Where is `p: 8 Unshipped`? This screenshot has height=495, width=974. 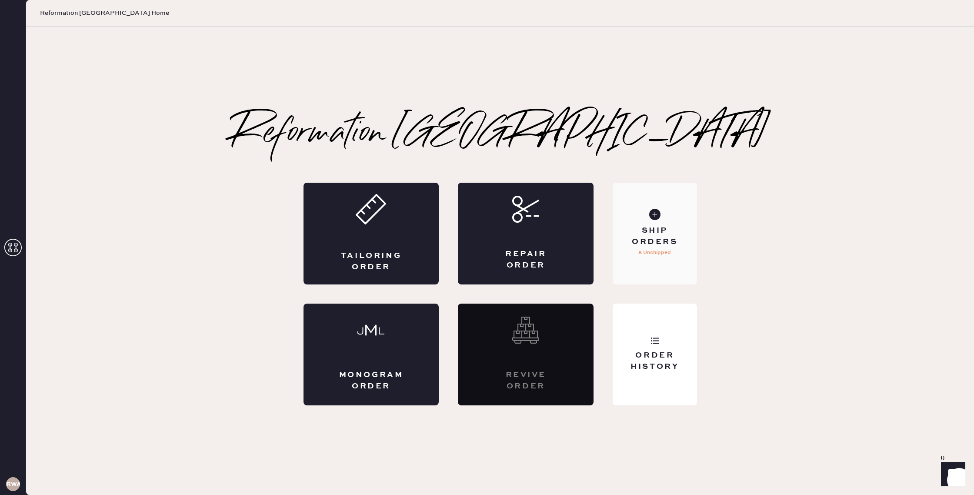
p: 8 Unshipped is located at coordinates (654, 253).